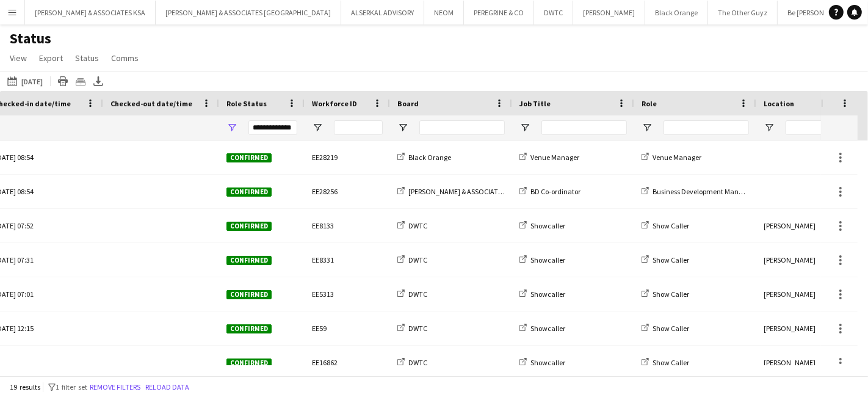  Describe the element at coordinates (556, 191) in the screenshot. I see `span: BD Co-ordinator` at that location.